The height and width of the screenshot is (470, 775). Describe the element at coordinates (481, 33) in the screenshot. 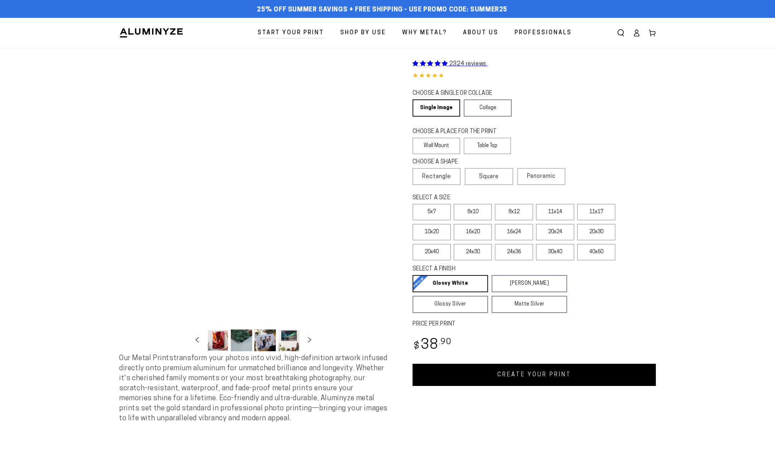

I see `a: About Us` at that location.